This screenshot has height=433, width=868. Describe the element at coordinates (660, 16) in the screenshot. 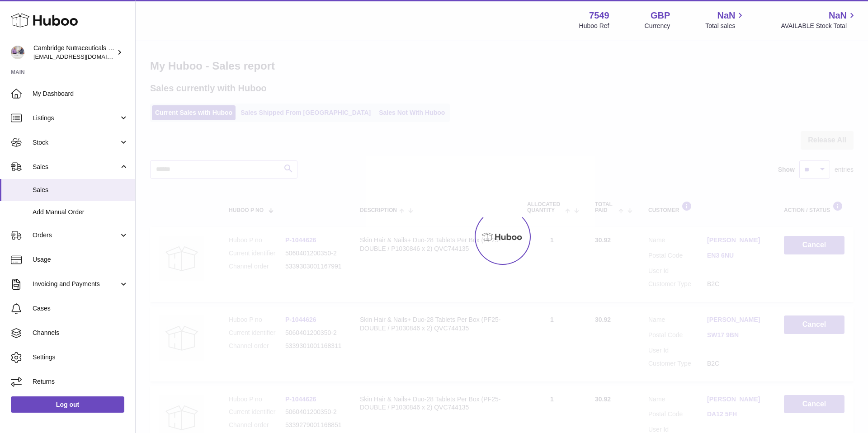

I see `strong: GBP` at that location.